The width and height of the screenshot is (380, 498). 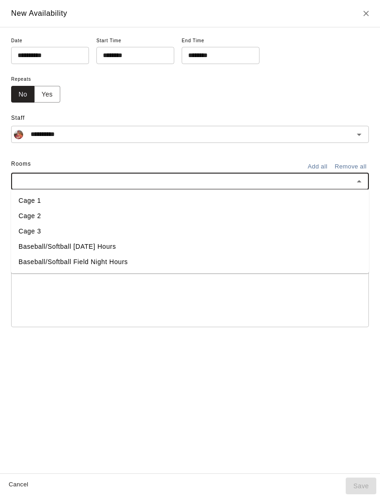 I want to click on span: Rooms, so click(x=21, y=164).